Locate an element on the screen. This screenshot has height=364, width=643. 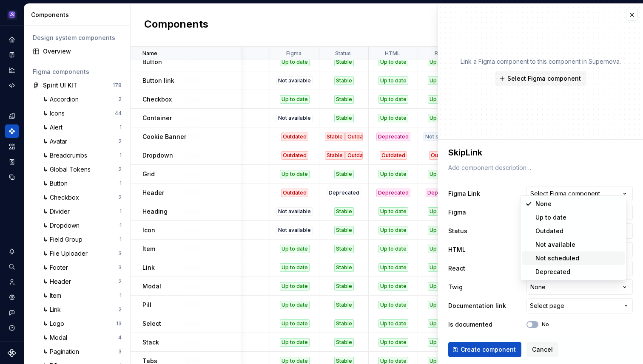
span: Deprecated is located at coordinates (553, 271).